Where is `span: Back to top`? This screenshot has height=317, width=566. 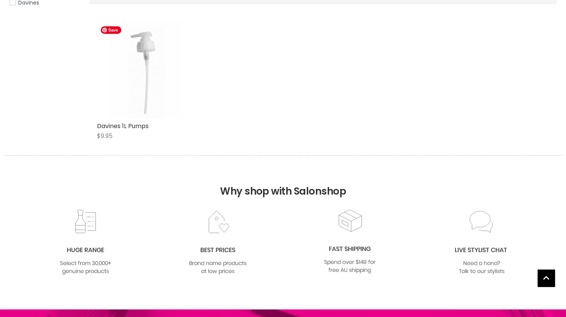 span: Back to top is located at coordinates (546, 279).